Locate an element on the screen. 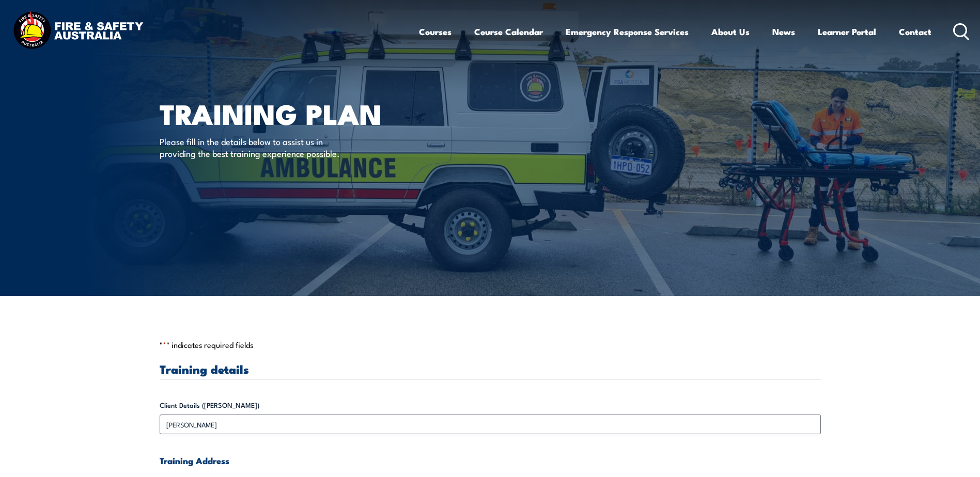  p: " " indicates required fields is located at coordinates (490, 345).